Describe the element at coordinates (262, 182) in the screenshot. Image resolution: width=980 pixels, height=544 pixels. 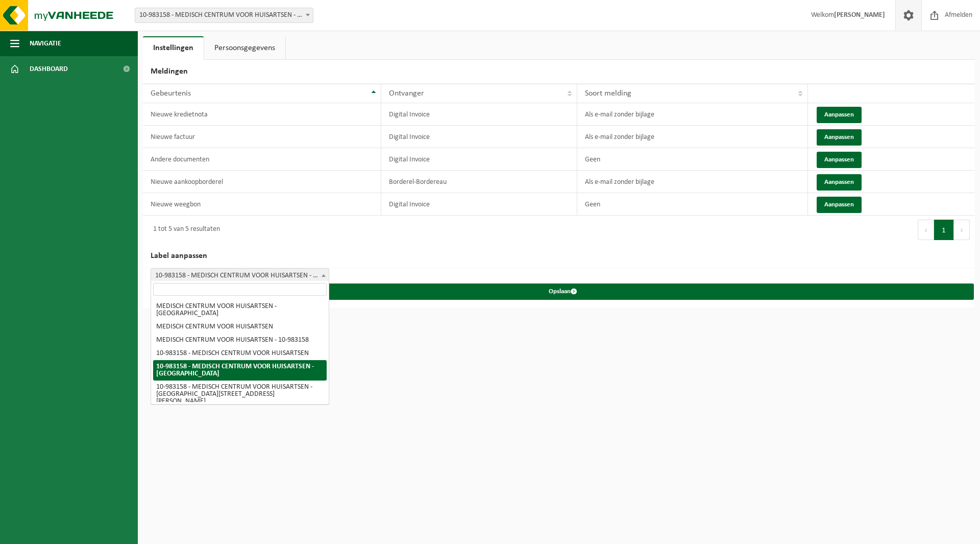
I see `td: Nieuwe aankoopborderel` at that location.